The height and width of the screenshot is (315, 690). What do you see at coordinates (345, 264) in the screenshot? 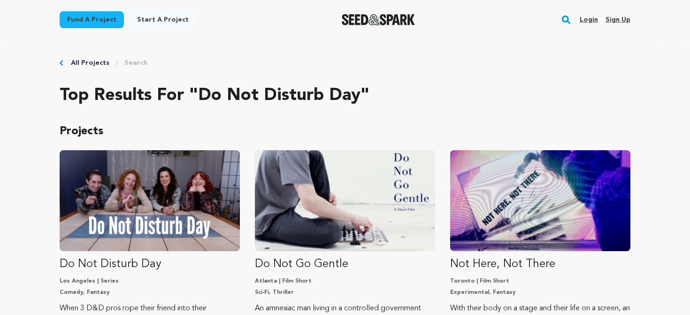
I see `p: Do Not Go Gentle` at bounding box center [345, 264].